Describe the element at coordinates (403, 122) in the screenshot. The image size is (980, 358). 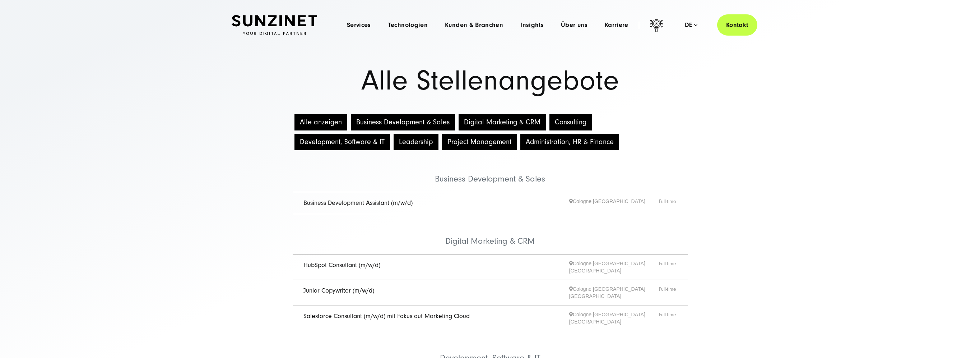
I see `button: Business Development & Sales` at that location.